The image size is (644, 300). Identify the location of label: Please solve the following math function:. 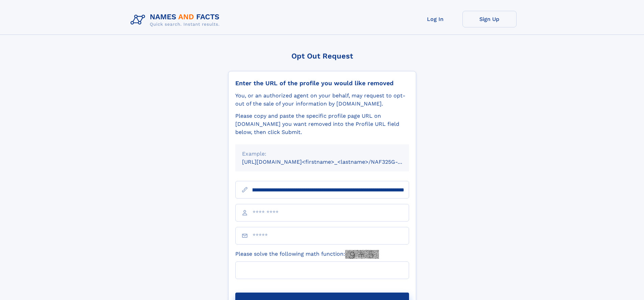
(307, 254).